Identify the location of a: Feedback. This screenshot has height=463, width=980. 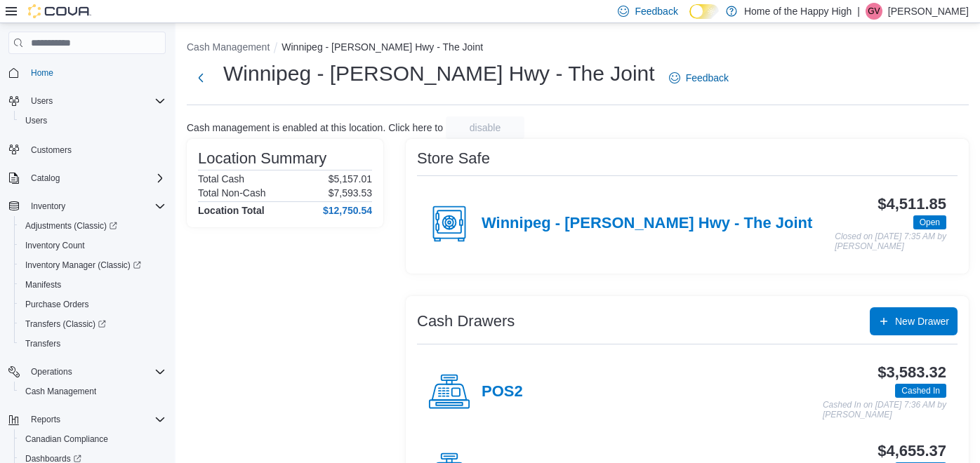
(698, 78).